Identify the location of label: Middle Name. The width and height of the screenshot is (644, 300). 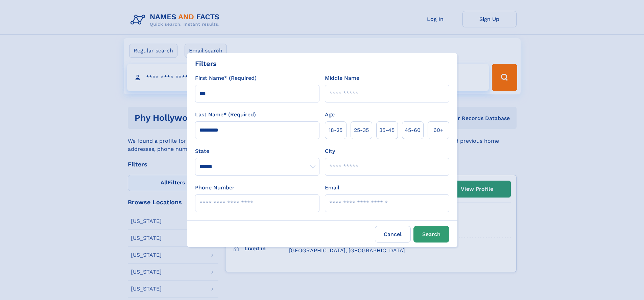
(342, 78).